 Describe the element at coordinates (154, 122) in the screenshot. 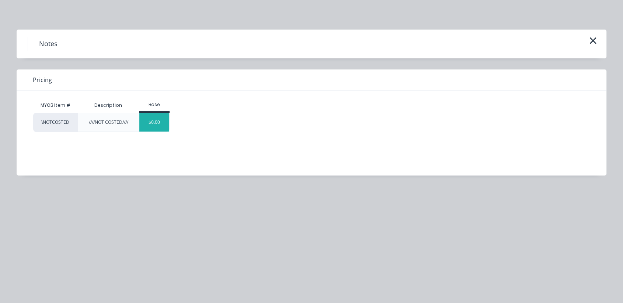

I see `div: $0.00` at that location.